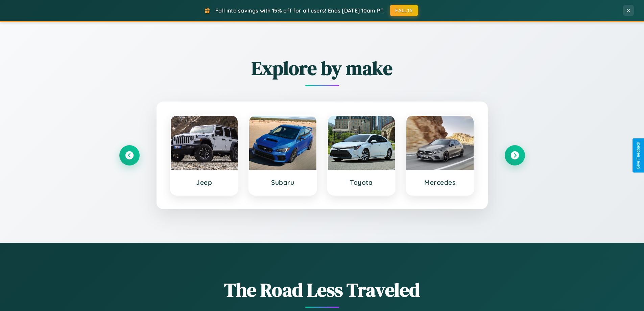 This screenshot has width=644, height=311. Describe the element at coordinates (322, 289) in the screenshot. I see `h1: The Road Less Traveled` at that location.